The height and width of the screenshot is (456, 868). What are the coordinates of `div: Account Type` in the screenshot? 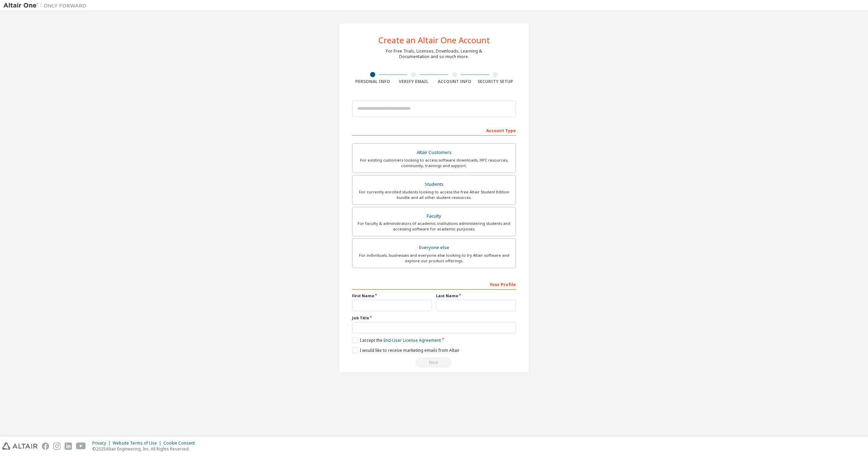 It's located at (434, 130).